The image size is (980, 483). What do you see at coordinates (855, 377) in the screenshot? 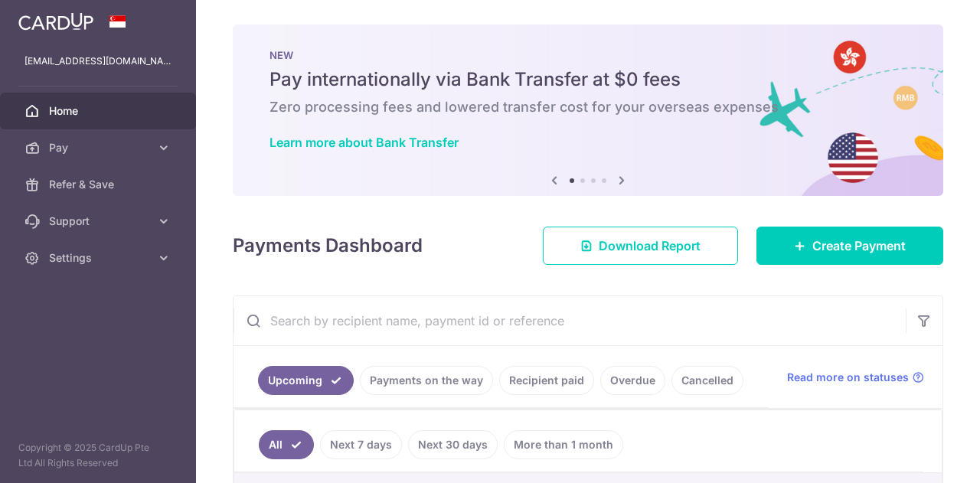
I see `a: Read more on statuses` at bounding box center [855, 377].